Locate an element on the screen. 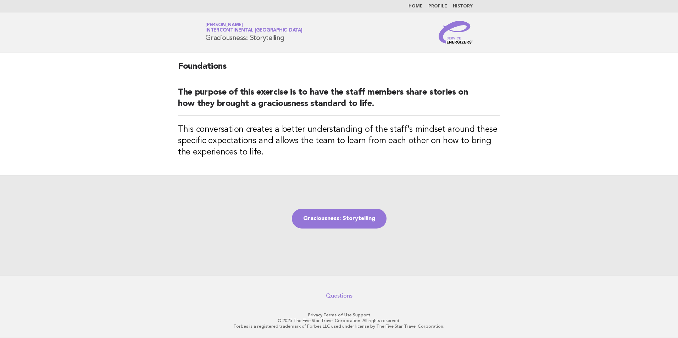 The width and height of the screenshot is (678, 338). a: Support is located at coordinates (361, 315).